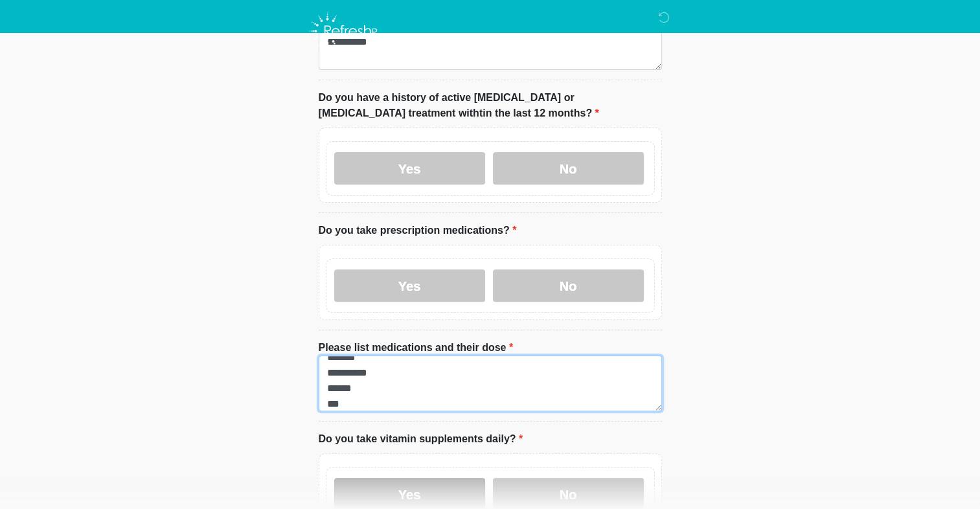  I want to click on label: Do you take vitamin supplements daily?, so click(421, 439).